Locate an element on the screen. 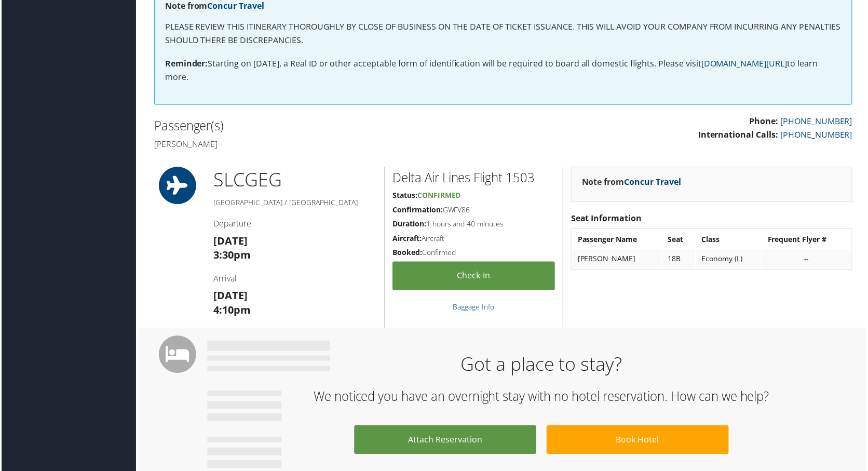 The image size is (868, 471). strong: Booked: is located at coordinates (407, 253).